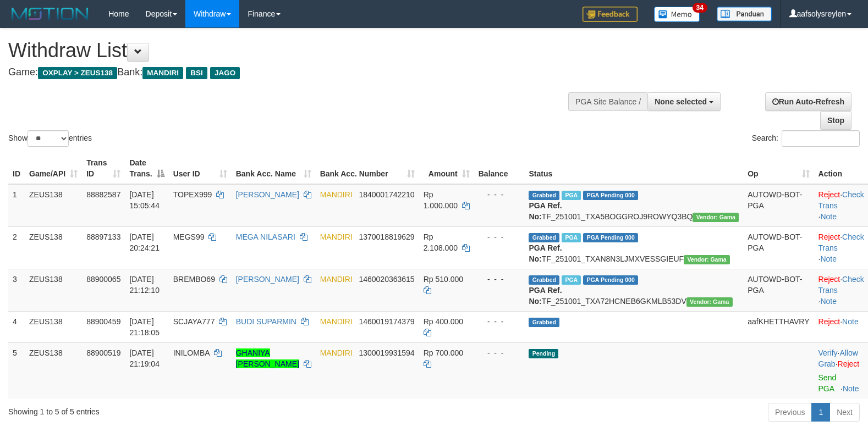  Describe the element at coordinates (225, 73) in the screenshot. I see `span: JAGO` at that location.